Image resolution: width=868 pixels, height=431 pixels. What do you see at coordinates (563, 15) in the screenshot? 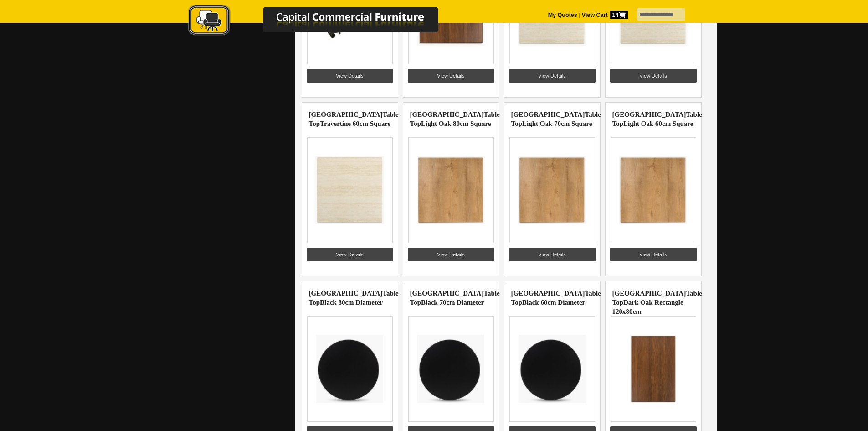
I see `a: My Quotes` at bounding box center [563, 15].